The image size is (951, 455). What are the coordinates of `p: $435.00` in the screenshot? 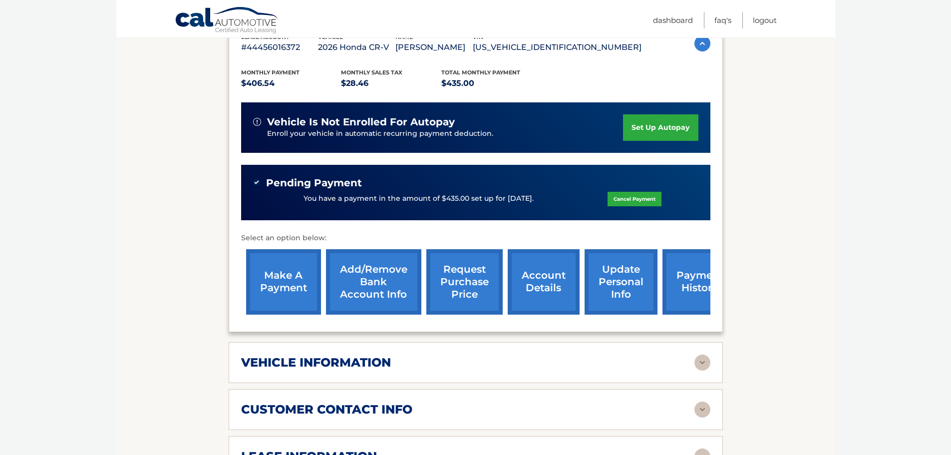 It's located at (491, 83).